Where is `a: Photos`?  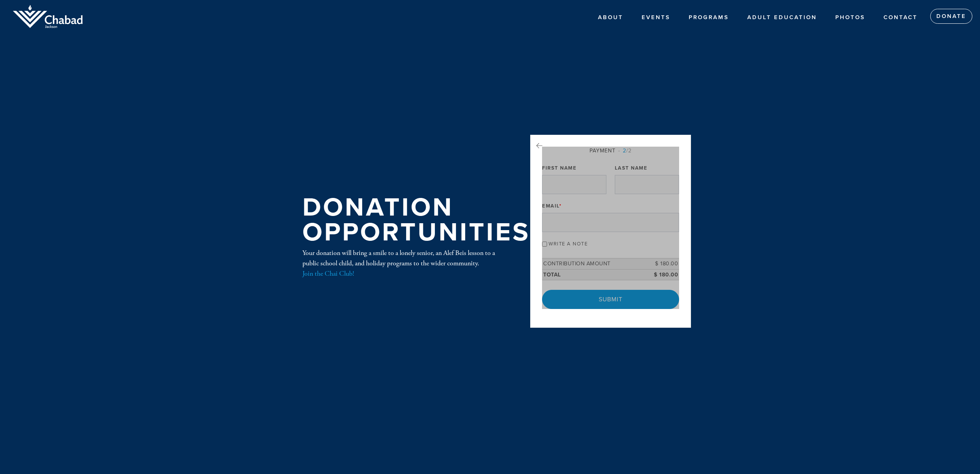 a: Photos is located at coordinates (850, 17).